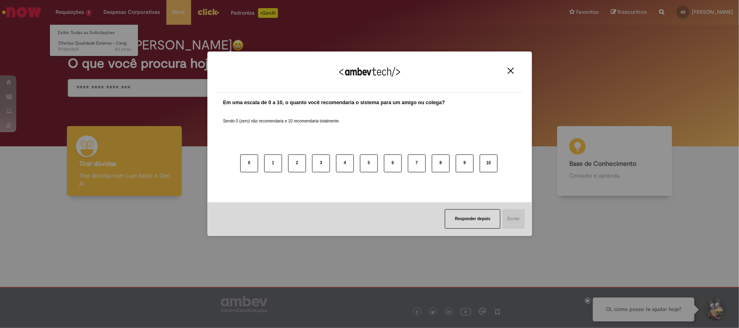 Image resolution: width=739 pixels, height=328 pixels. Describe the element at coordinates (345, 163) in the screenshot. I see `button: 4` at that location.